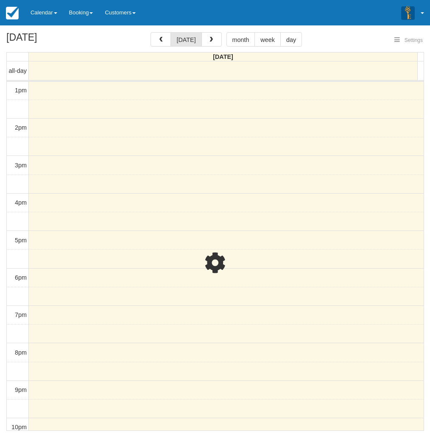  Describe the element at coordinates (21, 353) in the screenshot. I see `span: 8pm` at that location.